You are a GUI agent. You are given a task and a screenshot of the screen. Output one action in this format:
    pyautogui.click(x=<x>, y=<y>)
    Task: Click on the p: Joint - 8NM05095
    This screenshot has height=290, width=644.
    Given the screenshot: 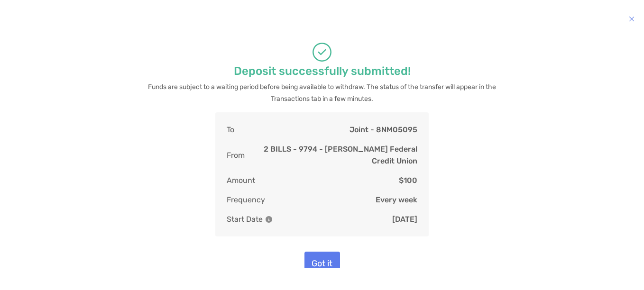 What is the action you would take?
    pyautogui.click(x=383, y=129)
    